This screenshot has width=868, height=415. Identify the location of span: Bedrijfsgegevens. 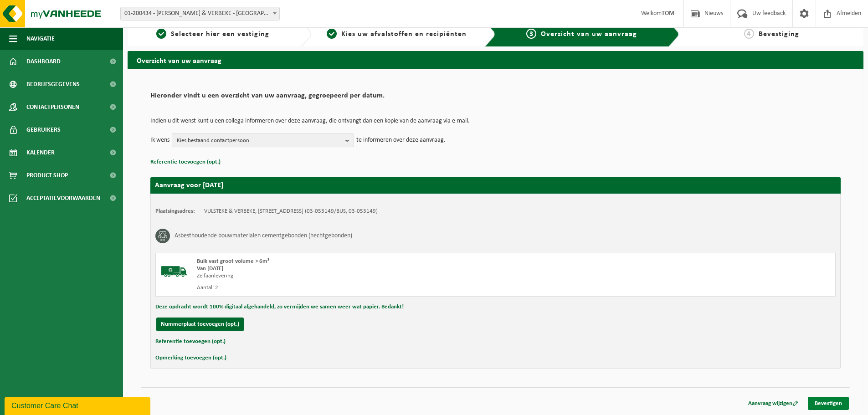
(53, 84).